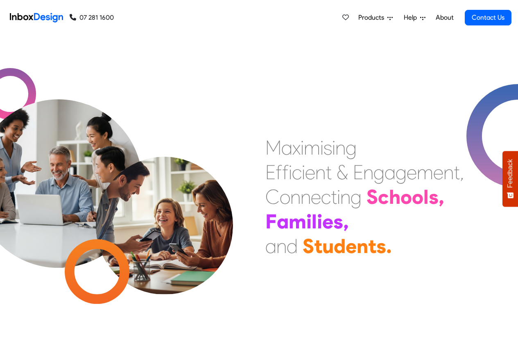 This screenshot has height=358, width=518. Describe the element at coordinates (415, 18) in the screenshot. I see `a: Help` at that location.